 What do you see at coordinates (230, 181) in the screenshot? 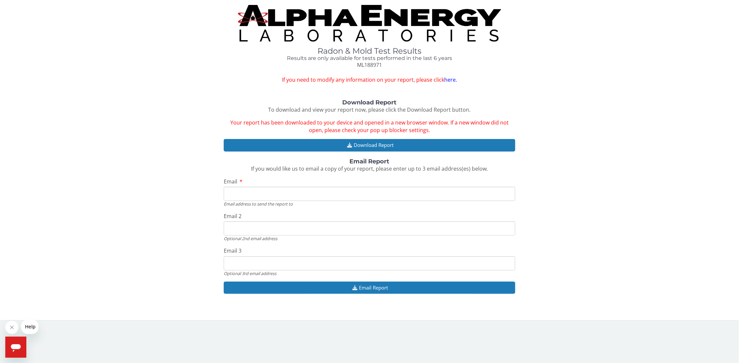
I see `span: Email` at bounding box center [230, 181].